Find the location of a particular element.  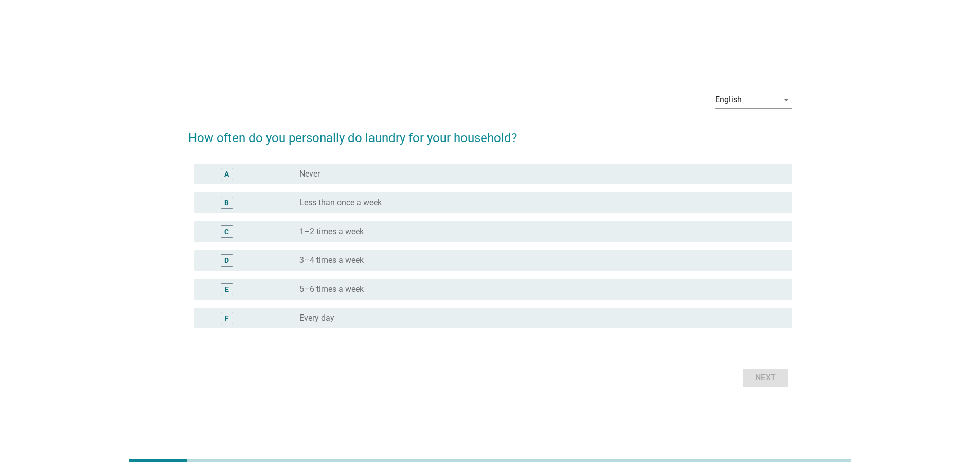

label: 5–6 times a week is located at coordinates (331, 290).